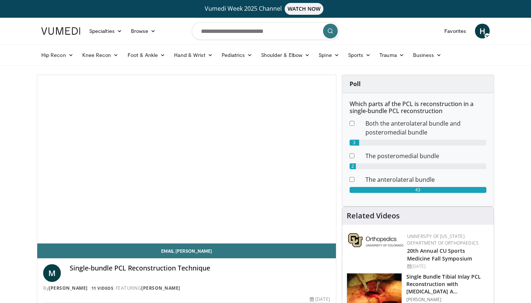 Image resolution: width=531 pixels, height=303 pixels. I want to click on div: 43, so click(418, 190).